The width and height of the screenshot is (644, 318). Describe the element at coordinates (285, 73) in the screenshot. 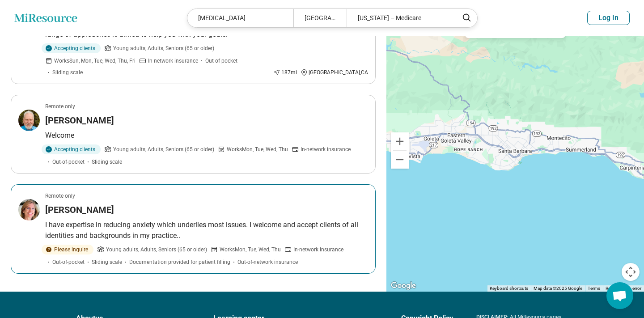

I see `div: 187 mi` at that location.